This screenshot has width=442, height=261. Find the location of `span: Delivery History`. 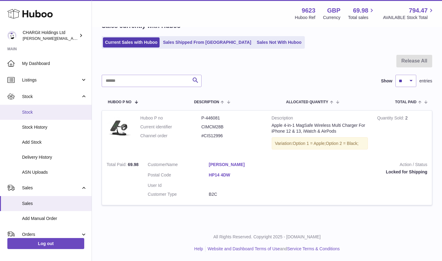

span: Delivery History is located at coordinates (54, 157).